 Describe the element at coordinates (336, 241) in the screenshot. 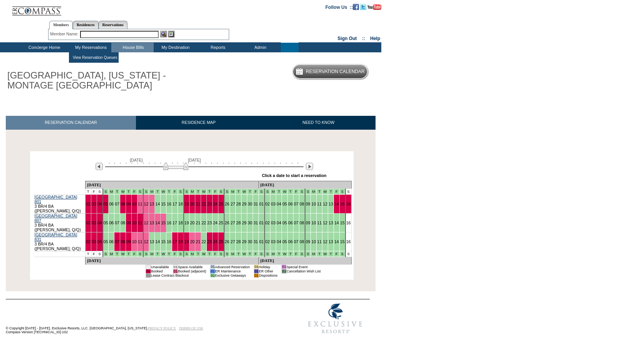

I see `td: 14` at that location.